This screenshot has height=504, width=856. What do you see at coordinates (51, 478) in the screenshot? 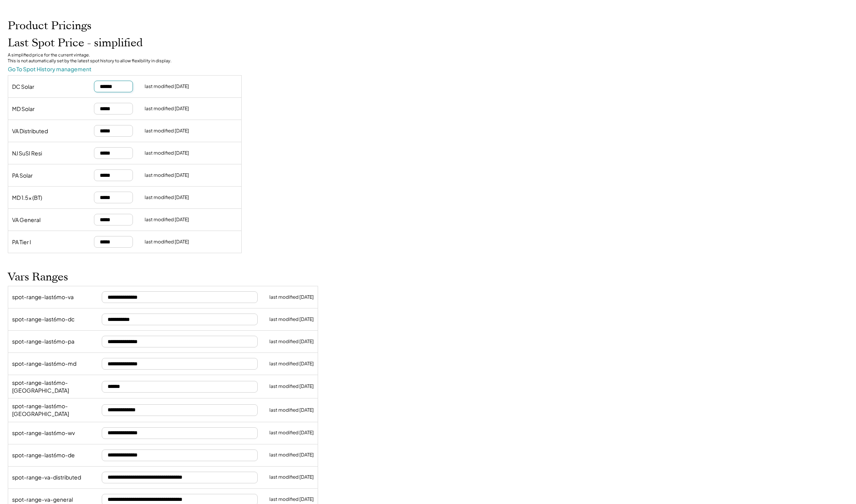
I see `div: spot-range-va-distributed` at bounding box center [51, 478].